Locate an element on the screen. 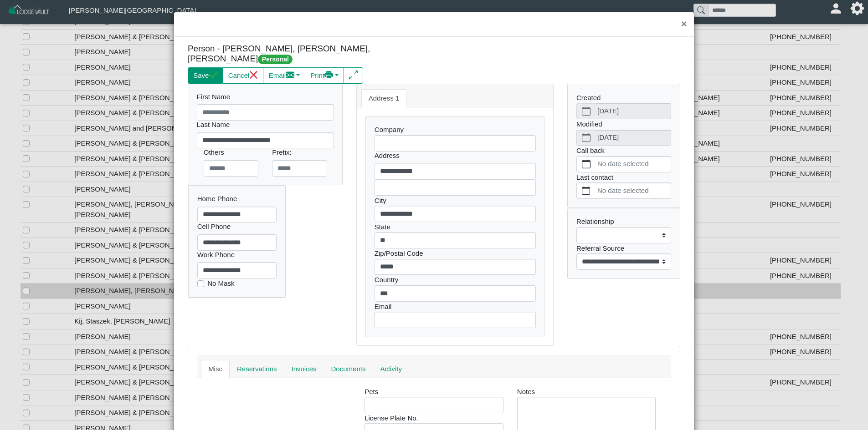  h6: Prefix: is located at coordinates (300, 152).